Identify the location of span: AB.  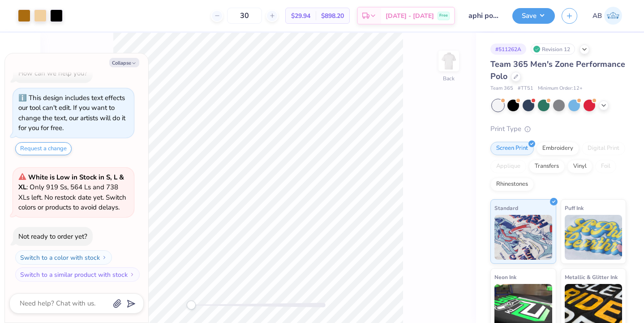
(597, 16).